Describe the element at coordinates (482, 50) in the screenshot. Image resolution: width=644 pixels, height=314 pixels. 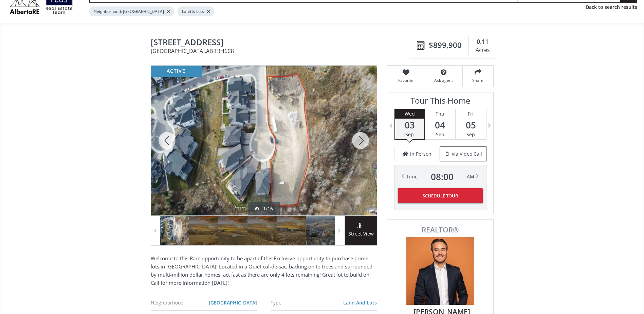
I see `div: Acres` at that location.